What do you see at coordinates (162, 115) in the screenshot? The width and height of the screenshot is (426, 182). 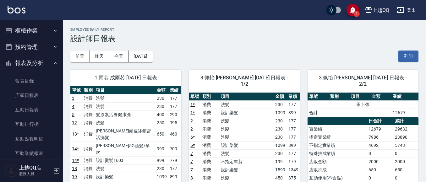 I see `td: 400` at bounding box center [162, 115].